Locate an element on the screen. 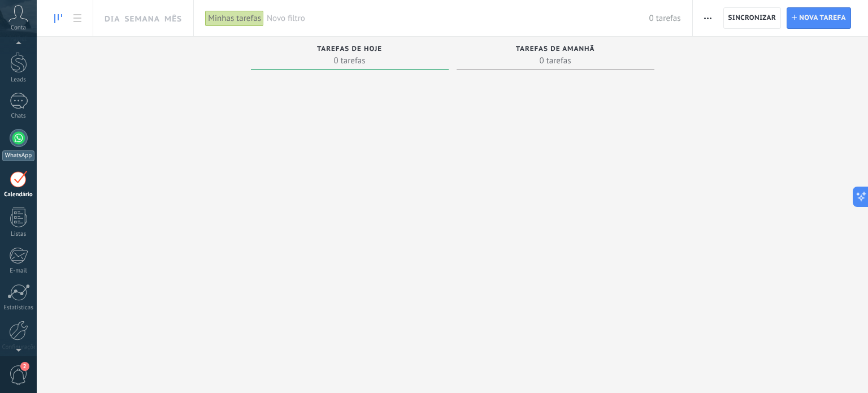 The image size is (868, 393). div: Tarefas de amanhã is located at coordinates (556, 50).